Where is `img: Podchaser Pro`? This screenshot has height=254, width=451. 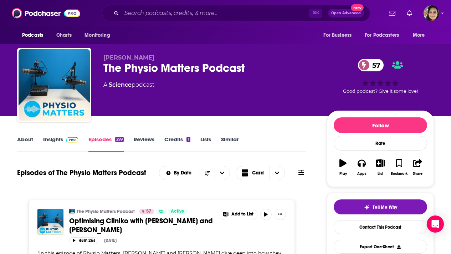 img: Podchaser Pro is located at coordinates (72, 140).